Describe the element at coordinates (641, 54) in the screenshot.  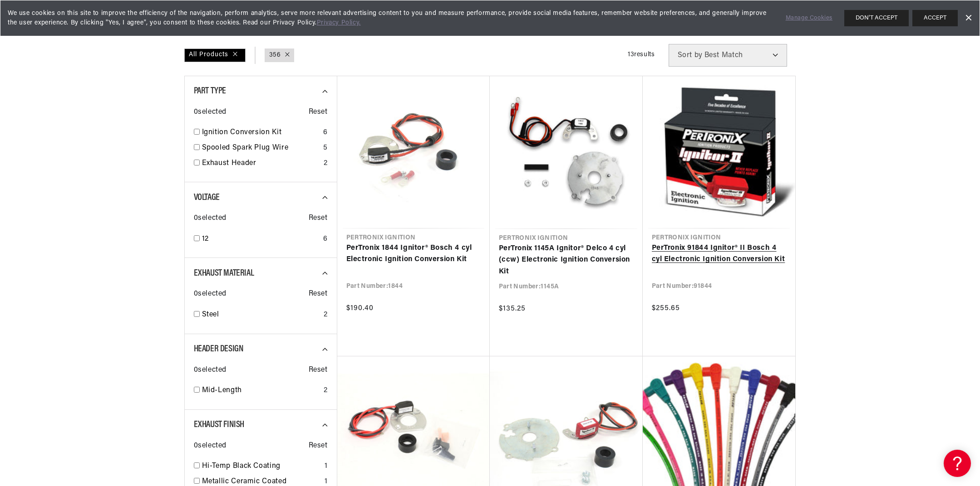
I see `span: 13 results` at that location.